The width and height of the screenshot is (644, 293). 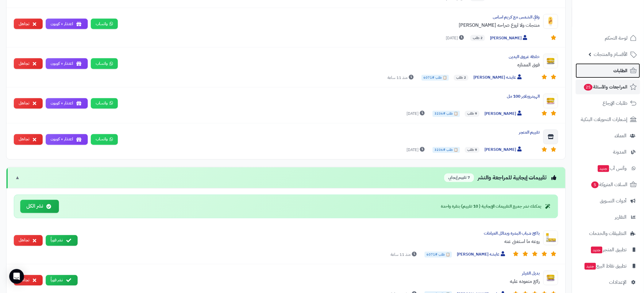 What do you see at coordinates (496, 207) in the screenshot?
I see `div: يمكنك نشر جميع التقييمات الإيجابية ( 10 تقييم) بنقرة واحدة` at bounding box center [496, 207].